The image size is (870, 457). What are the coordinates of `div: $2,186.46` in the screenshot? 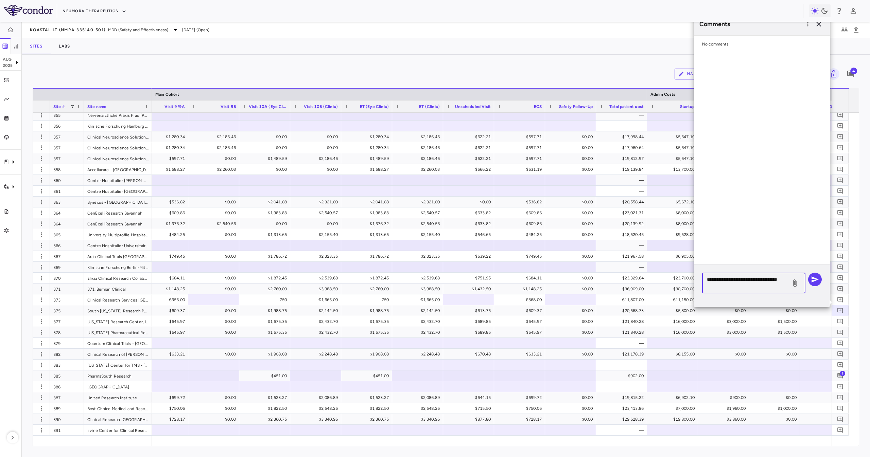 It's located at (215, 137).